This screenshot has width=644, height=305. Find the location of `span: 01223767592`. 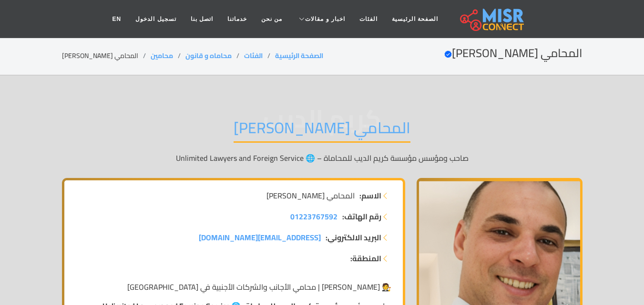

span: 01223767592 is located at coordinates (314, 217).